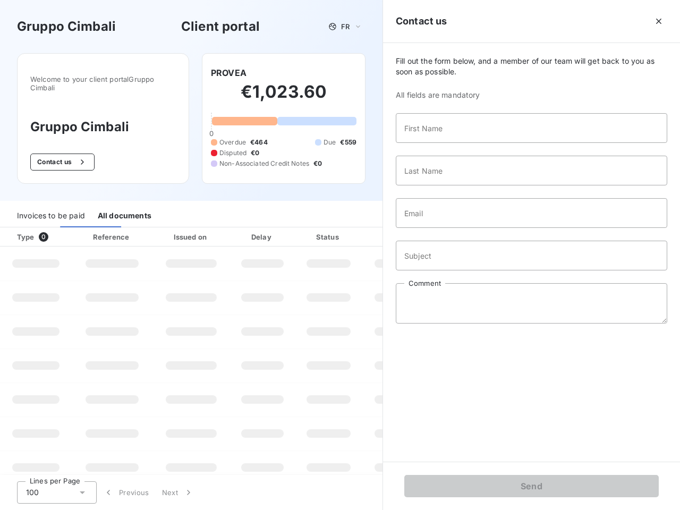 The image size is (680, 510). I want to click on div: Invoices to be paid, so click(51, 216).